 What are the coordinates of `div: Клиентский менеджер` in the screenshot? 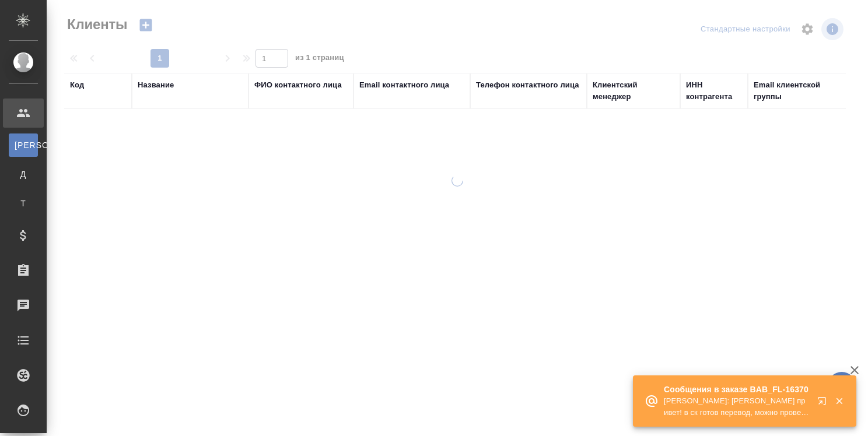 It's located at (634, 91).